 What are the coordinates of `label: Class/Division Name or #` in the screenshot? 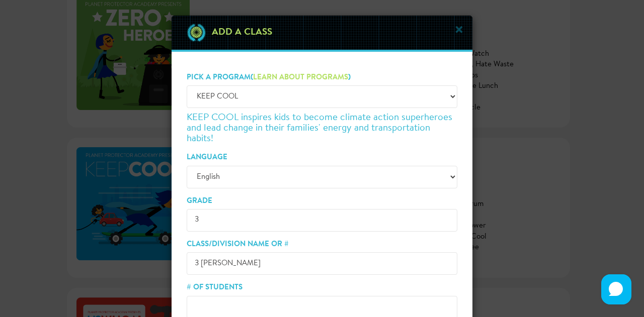 It's located at (237, 245).